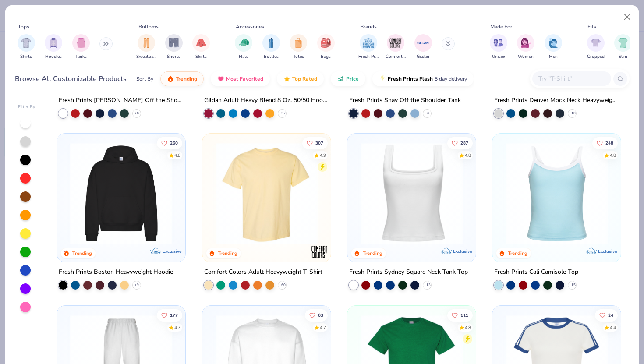  Describe the element at coordinates (243, 57) in the screenshot. I see `span: Hats` at that location.